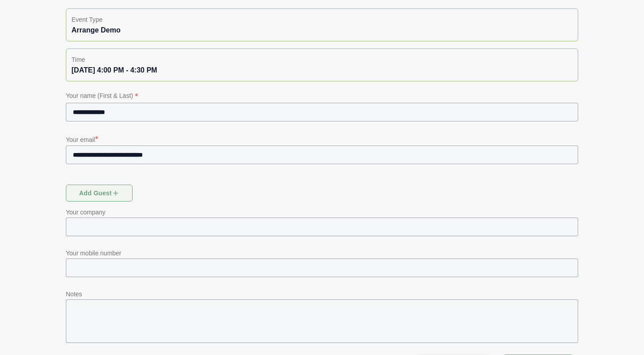  What do you see at coordinates (322, 212) in the screenshot?
I see `p: Your company` at bounding box center [322, 212].